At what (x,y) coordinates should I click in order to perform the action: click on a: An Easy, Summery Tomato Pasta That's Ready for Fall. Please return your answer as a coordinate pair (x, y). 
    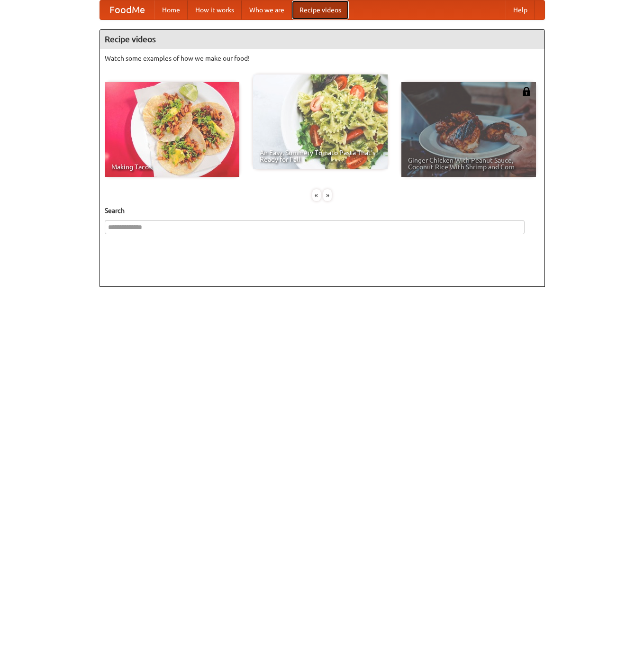
    Looking at the image, I should click on (321, 122).